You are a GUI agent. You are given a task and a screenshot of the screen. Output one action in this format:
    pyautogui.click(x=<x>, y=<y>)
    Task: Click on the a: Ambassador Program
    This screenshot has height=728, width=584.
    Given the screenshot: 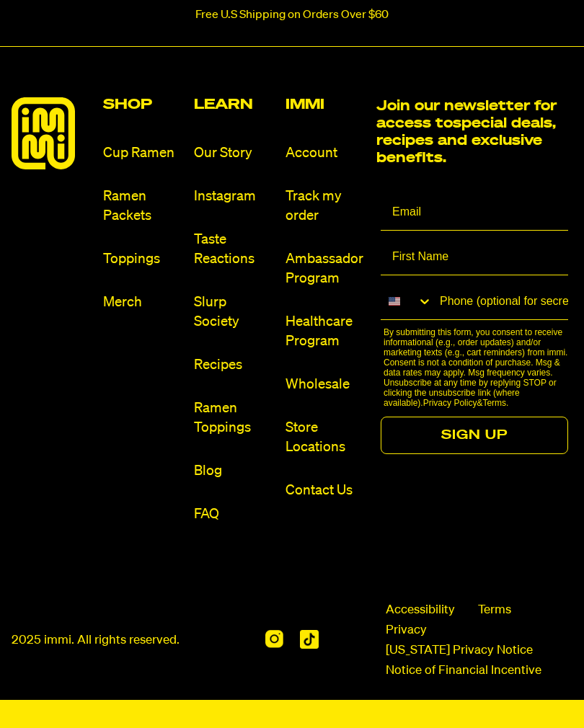 What is the action you would take?
    pyautogui.click(x=325, y=269)
    